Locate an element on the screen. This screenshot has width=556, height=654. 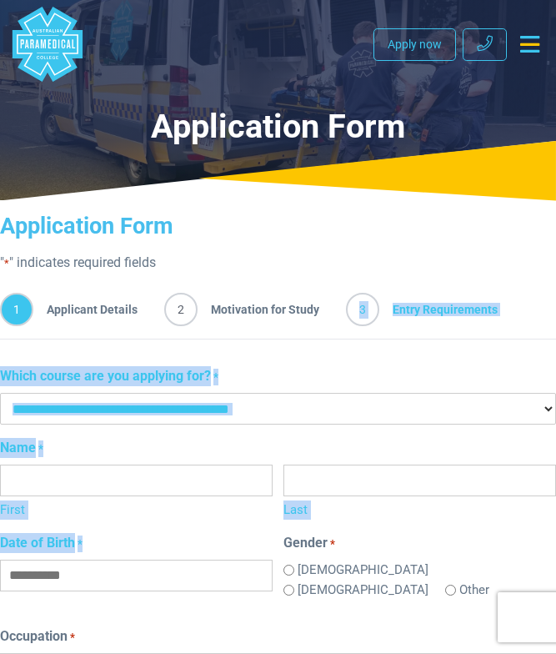
span: 2 is located at coordinates (181, 309).